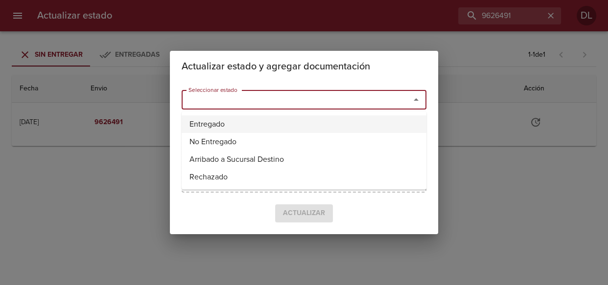 The width and height of the screenshot is (608, 285). What do you see at coordinates (304, 213) in the screenshot?
I see `span: Seleccione un estado para confirmar` at bounding box center [304, 213].